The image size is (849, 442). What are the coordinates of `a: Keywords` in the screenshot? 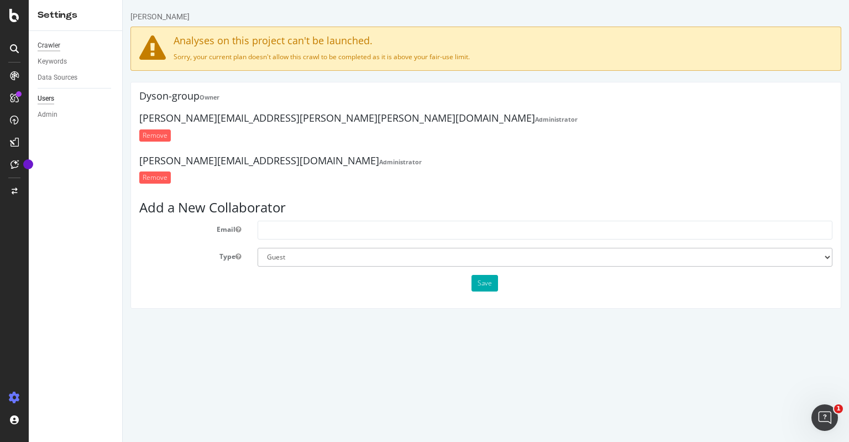 It's located at (76, 61).